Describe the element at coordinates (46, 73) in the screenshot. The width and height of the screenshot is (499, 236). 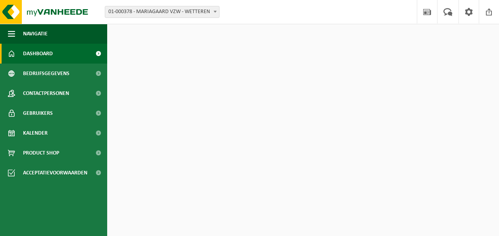
I see `span: Bedrijfsgegevens` at that location.